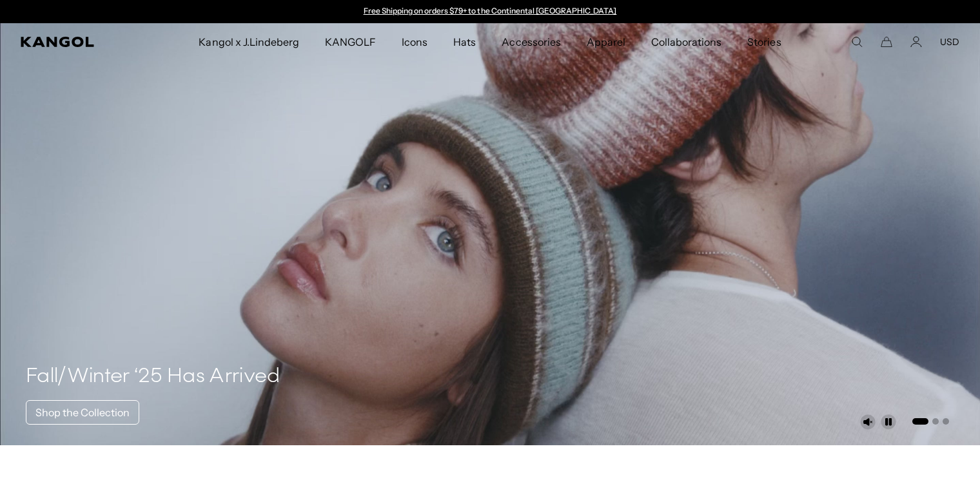  What do you see at coordinates (950, 42) in the screenshot?
I see `button: USD` at bounding box center [950, 42].